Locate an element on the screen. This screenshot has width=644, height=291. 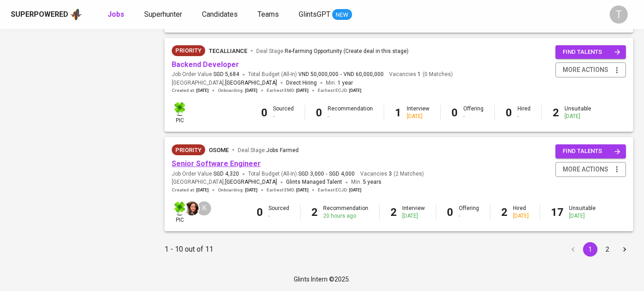
span: Jobs Farmed is located at coordinates (283, 150).